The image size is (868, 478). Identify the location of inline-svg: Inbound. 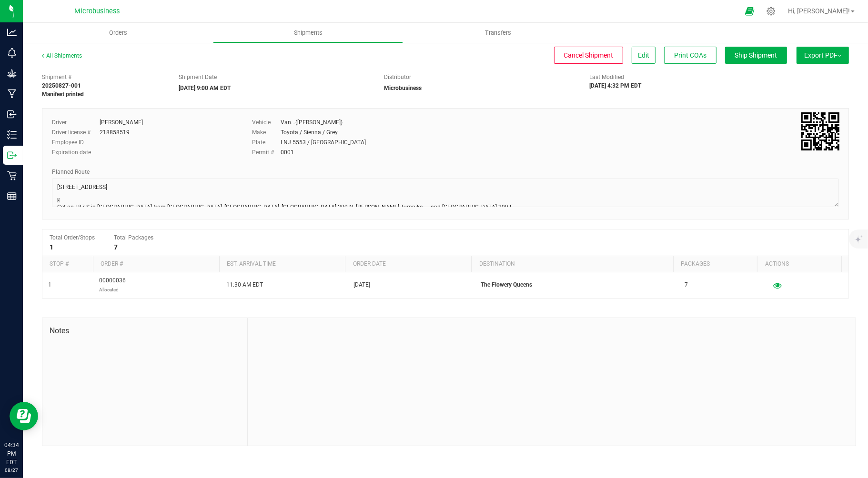
(12, 114).